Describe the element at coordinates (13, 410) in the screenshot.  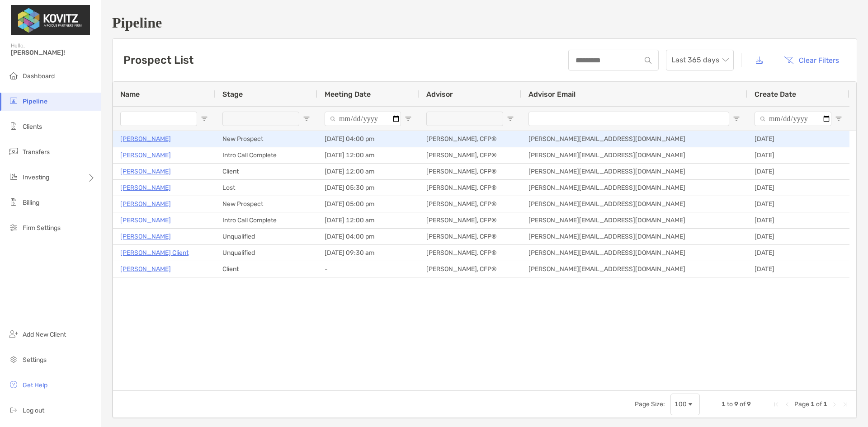
I see `img: logout icon` at that location.